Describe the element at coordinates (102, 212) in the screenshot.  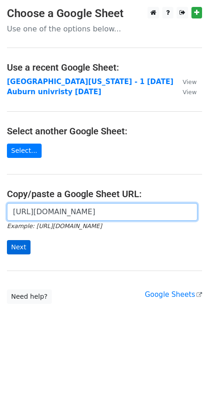
I see `input: Paste your Google Sheet URL here` at that location.